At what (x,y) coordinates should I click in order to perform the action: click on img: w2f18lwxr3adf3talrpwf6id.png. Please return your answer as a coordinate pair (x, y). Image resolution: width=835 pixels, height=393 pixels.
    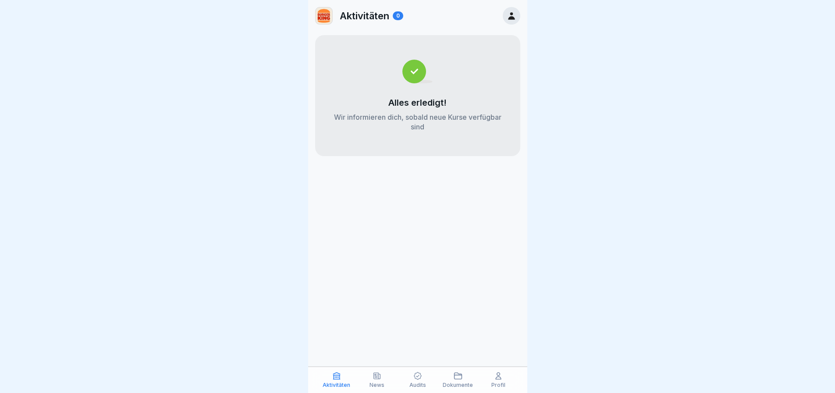
    Looking at the image, I should click on (324, 16).